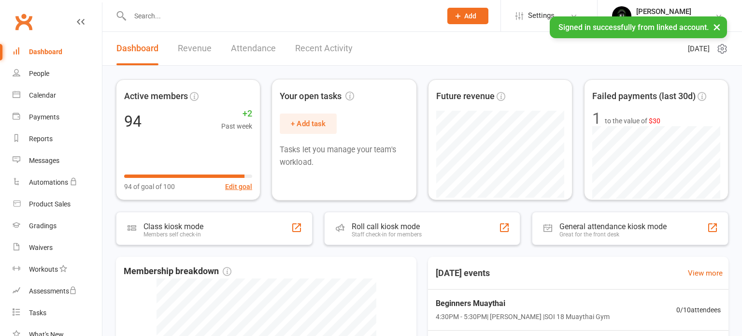 The image size is (742, 336). Describe the element at coordinates (53, 291) in the screenshot. I see `div: Assessments` at that location.